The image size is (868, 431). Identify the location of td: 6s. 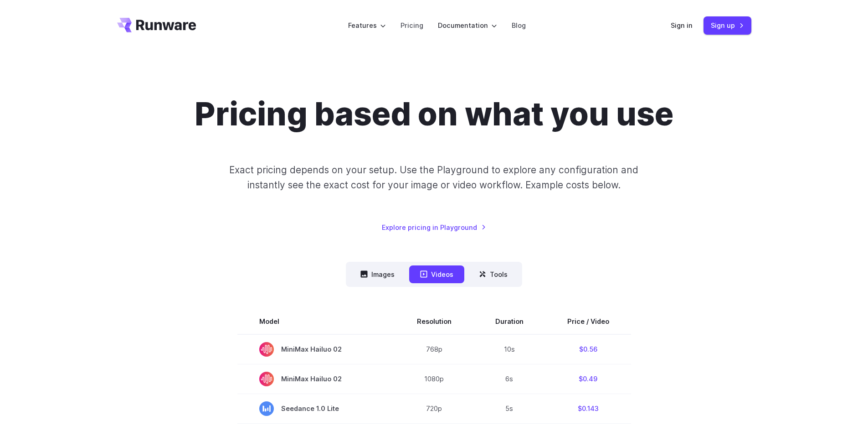
(509, 379).